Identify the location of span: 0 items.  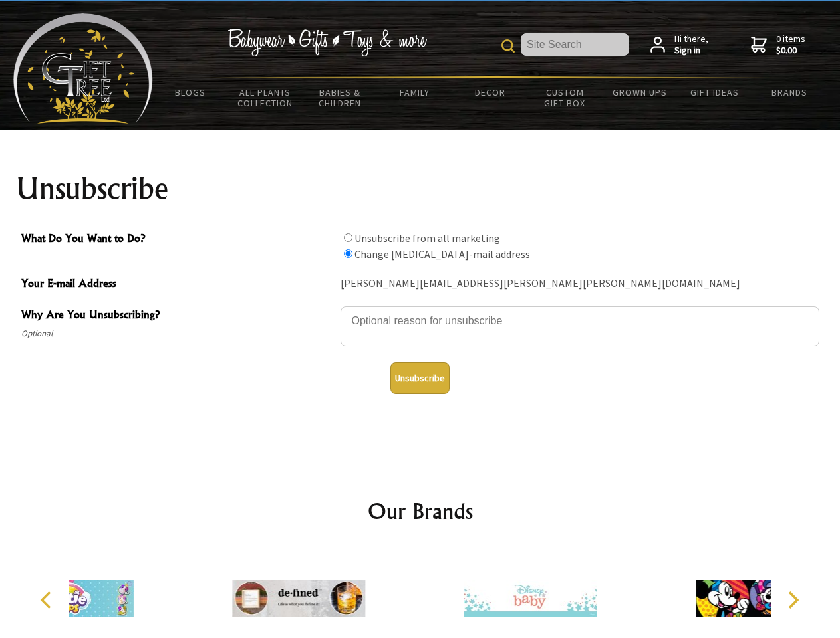
(791, 44).